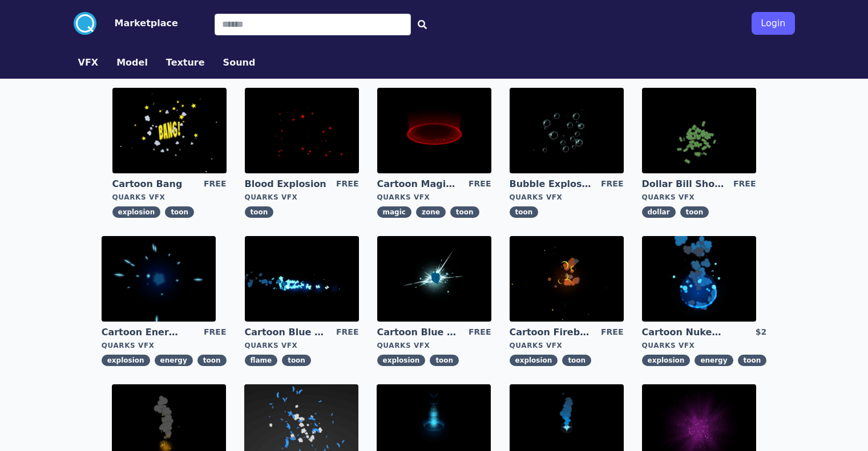  Describe the element at coordinates (286, 333) in the screenshot. I see `a: Cartoon Blue Flamethrower` at that location.